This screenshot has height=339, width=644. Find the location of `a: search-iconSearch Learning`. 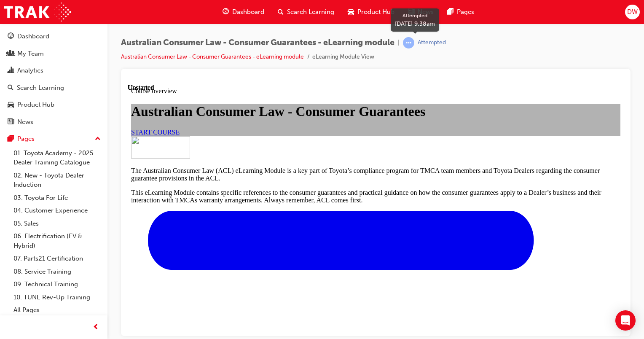

a: search-iconSearch Learning is located at coordinates (306, 12).